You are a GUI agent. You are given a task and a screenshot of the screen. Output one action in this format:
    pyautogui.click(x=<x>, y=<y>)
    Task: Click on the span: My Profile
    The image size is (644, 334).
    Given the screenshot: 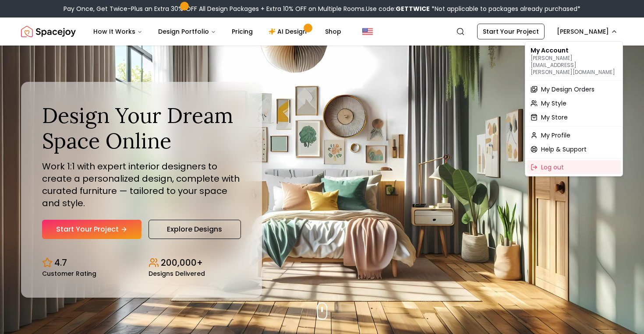 What is the action you would take?
    pyautogui.click(x=555, y=135)
    